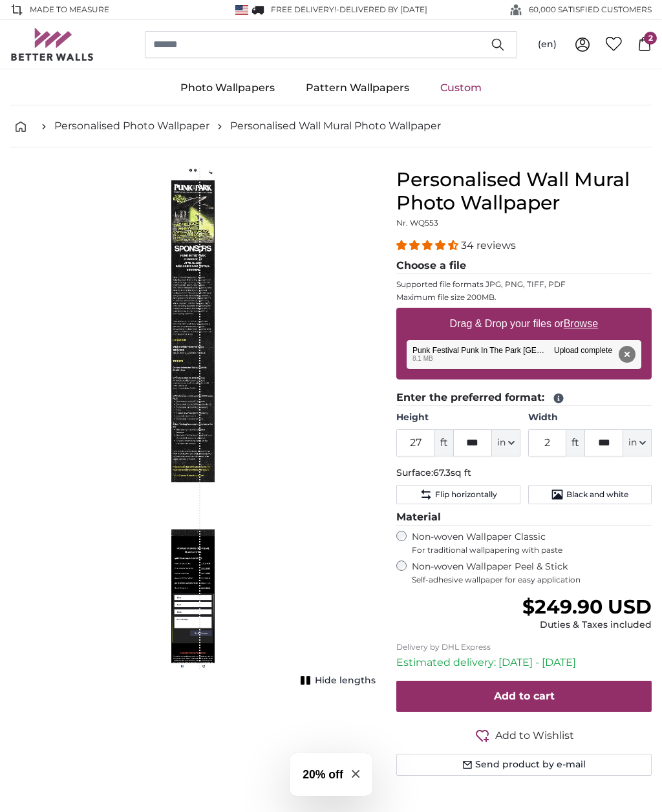 This screenshot has height=812, width=662. I want to click on label: Drag & Drop your files or, so click(524, 324).